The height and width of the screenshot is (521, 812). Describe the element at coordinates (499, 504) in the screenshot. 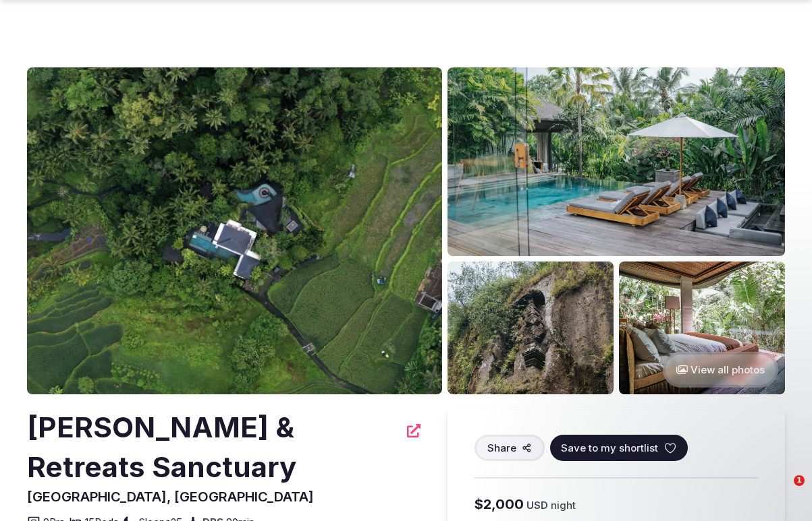

I see `span: $2,000` at that location.